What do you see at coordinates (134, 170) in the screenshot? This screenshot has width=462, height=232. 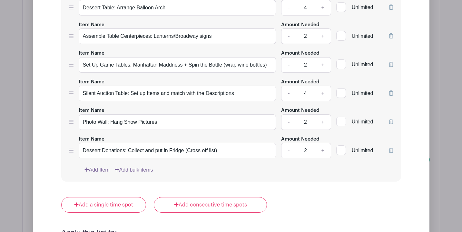 I see `a: Add bulk items` at bounding box center [134, 170].